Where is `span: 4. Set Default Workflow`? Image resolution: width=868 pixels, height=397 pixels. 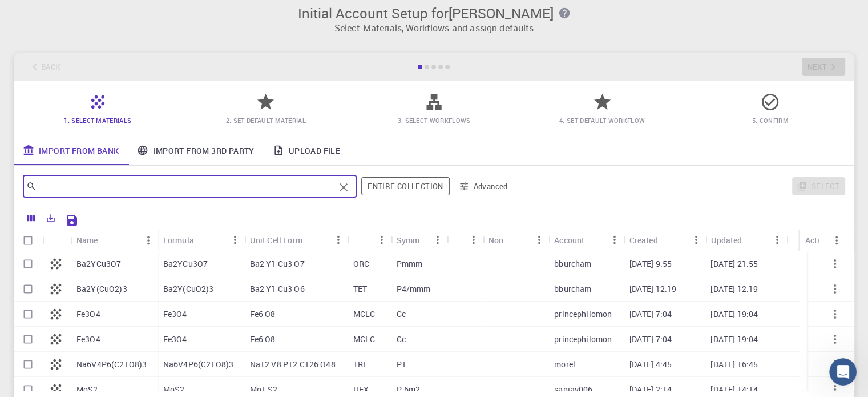
span: 4. Set Default Workflow is located at coordinates (601, 120).